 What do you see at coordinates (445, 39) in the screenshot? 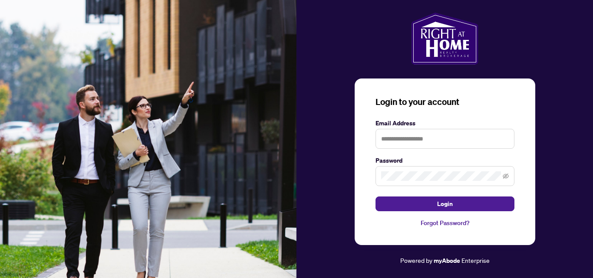
I see `img: ma-logo` at bounding box center [445, 39].